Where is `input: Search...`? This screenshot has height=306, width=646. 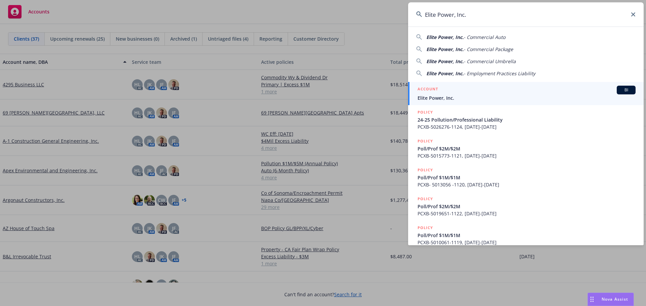 input: Search... is located at coordinates (526, 14).